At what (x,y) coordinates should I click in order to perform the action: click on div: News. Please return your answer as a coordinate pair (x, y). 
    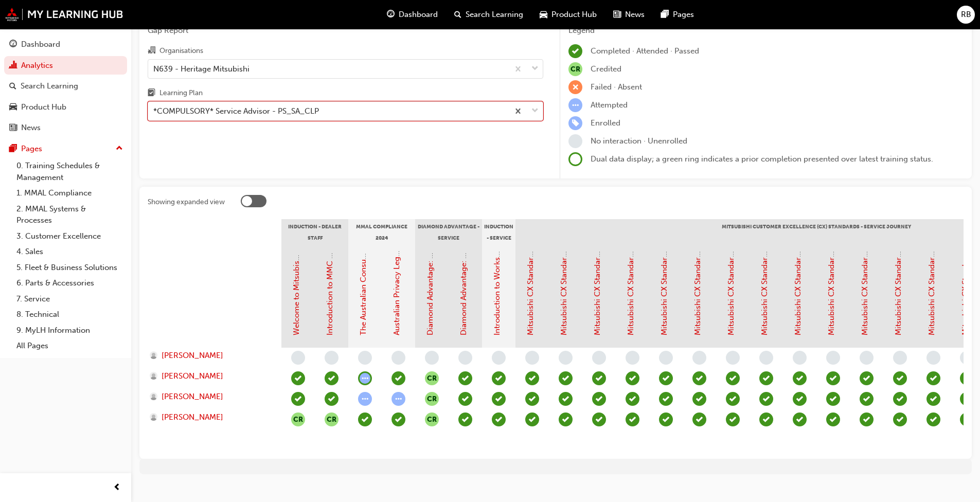
    Looking at the image, I should click on (31, 128).